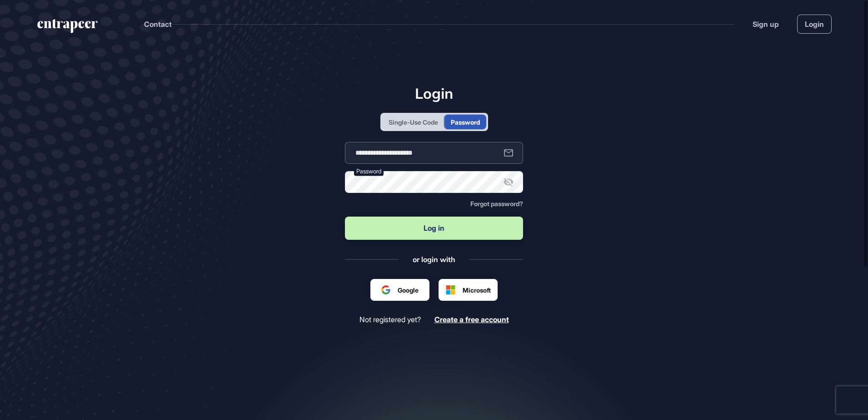 The width and height of the screenshot is (868, 420). Describe the element at coordinates (413, 122) in the screenshot. I see `div: Single-Use Code` at that location.